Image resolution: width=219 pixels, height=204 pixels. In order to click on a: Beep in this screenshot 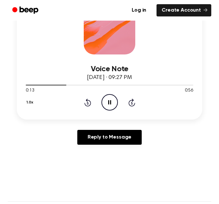, I will do `click(26, 10)`.